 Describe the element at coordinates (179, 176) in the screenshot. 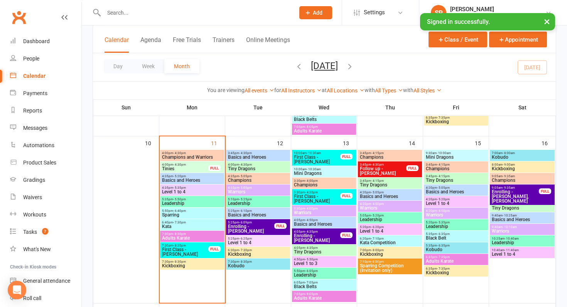

I see `span: - 5:20pm` at that location.